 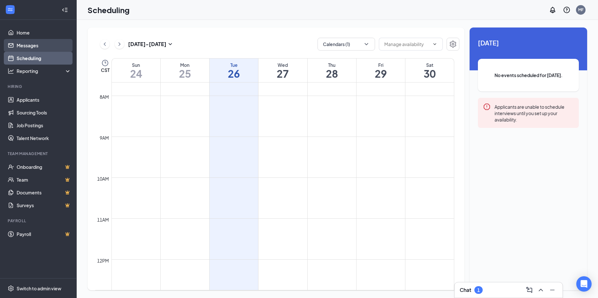 I want to click on div: 11am, so click(x=103, y=220).